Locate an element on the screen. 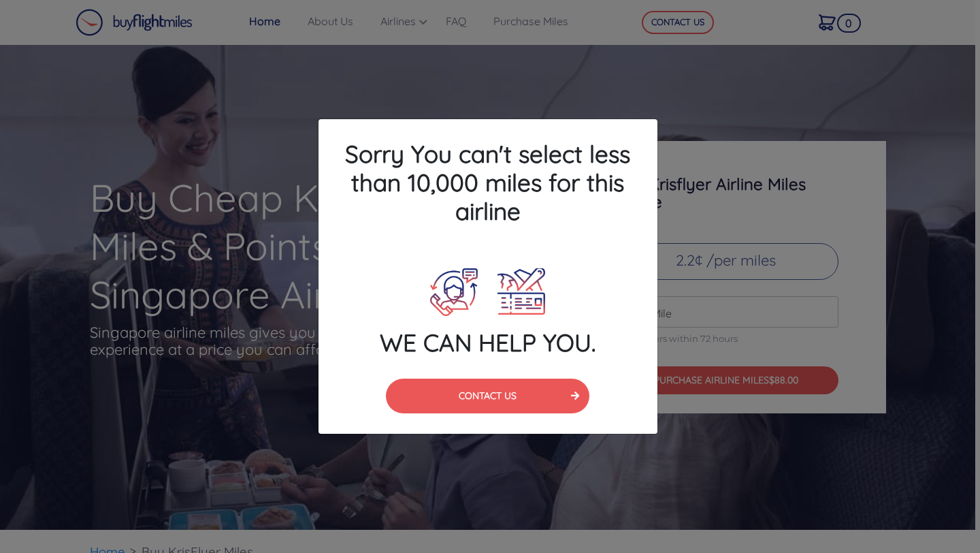  a: CONTACT US is located at coordinates (487, 395).